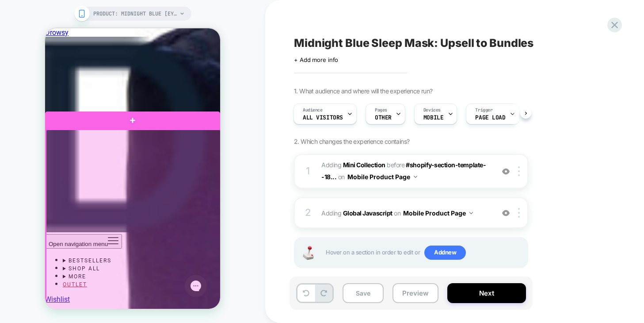 This screenshot has width=644, height=323. Describe the element at coordinates (363, 292) in the screenshot. I see `button: Save` at that location.